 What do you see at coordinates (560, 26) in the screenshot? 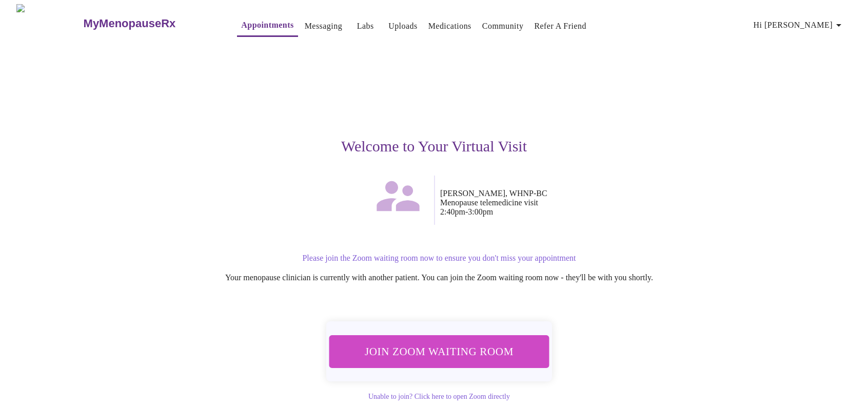
I see `a: Refer a Friend` at bounding box center [560, 26].